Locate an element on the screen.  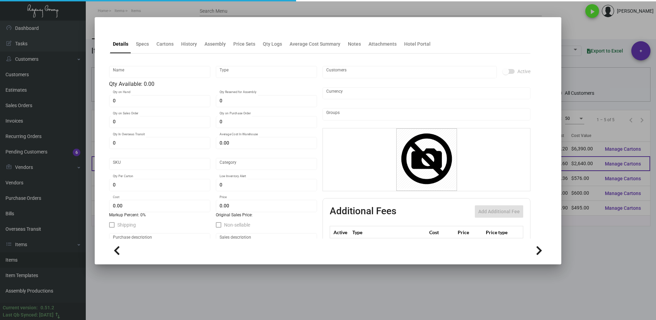
div: Assembly is located at coordinates (215, 44).